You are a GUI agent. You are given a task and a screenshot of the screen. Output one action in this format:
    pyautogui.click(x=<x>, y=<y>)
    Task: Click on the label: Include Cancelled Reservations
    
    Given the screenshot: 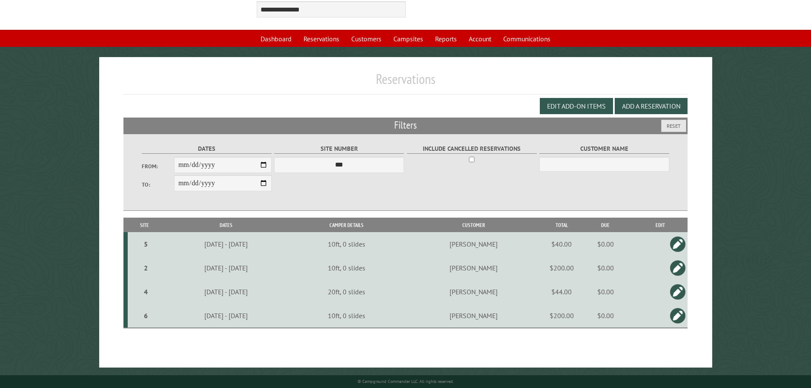 What is the action you would take?
    pyautogui.click(x=472, y=149)
    